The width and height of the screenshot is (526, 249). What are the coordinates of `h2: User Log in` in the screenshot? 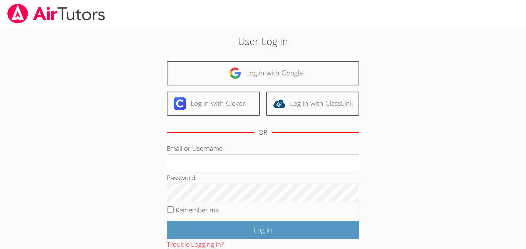 It's located at (263, 41).